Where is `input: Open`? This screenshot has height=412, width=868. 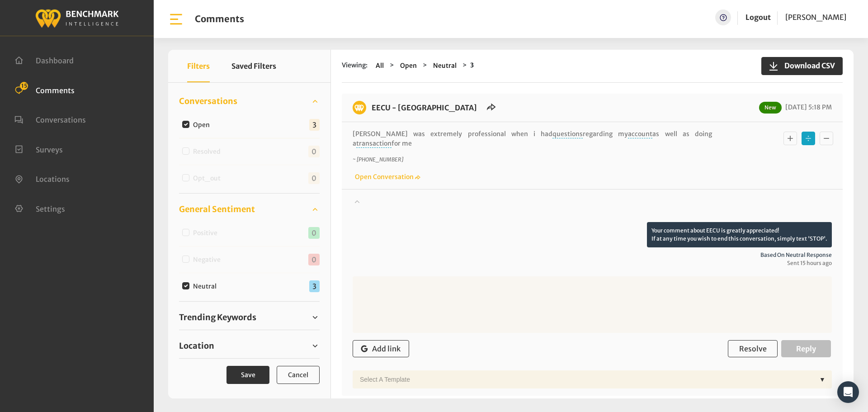
input: Open is located at coordinates (186, 125).